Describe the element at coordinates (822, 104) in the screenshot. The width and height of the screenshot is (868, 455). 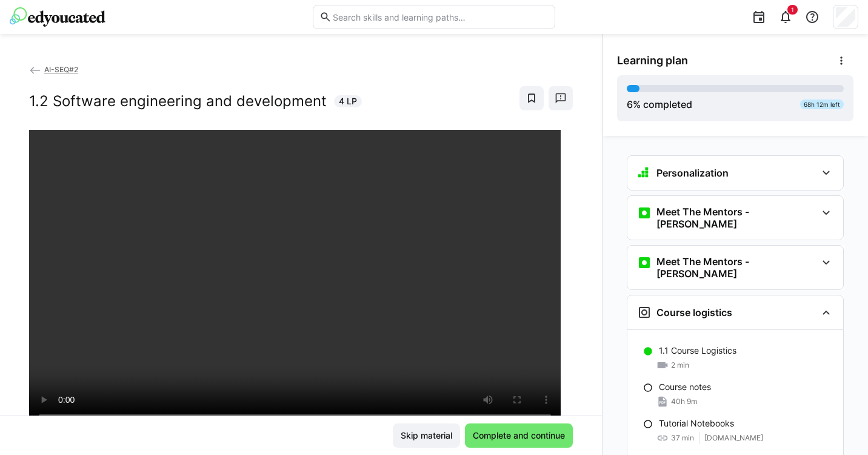
I see `div: 68h 12m left` at that location.